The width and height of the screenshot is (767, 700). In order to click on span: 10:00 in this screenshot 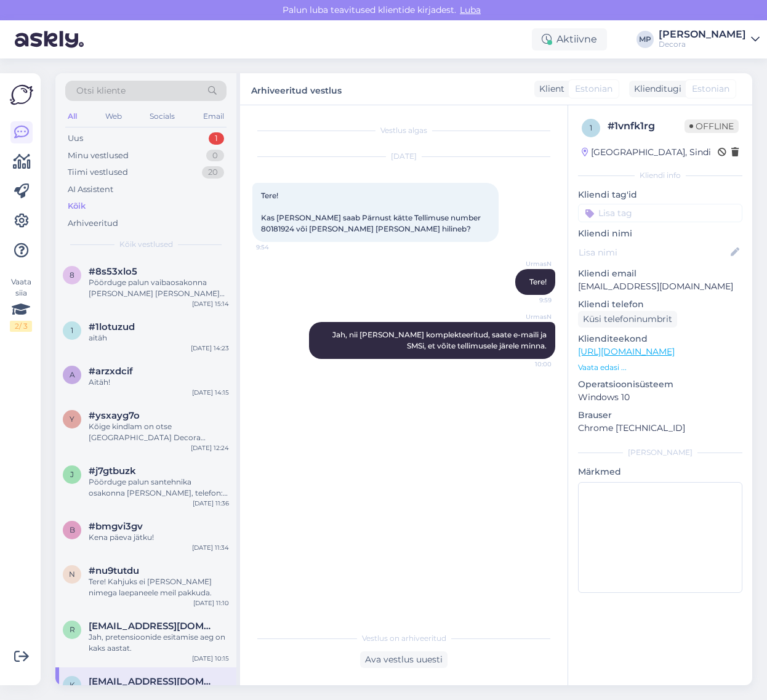, I will do `click(528, 363)`.